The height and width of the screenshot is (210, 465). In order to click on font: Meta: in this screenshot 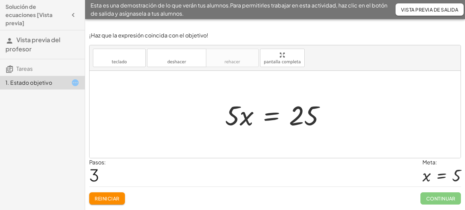, I will do `click(429, 162)`.